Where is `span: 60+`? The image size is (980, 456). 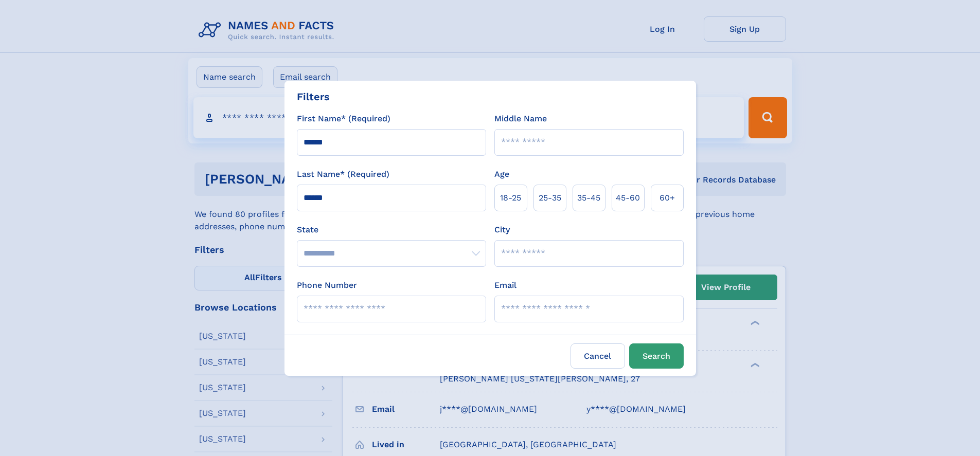 span: 60+ is located at coordinates (668, 198).